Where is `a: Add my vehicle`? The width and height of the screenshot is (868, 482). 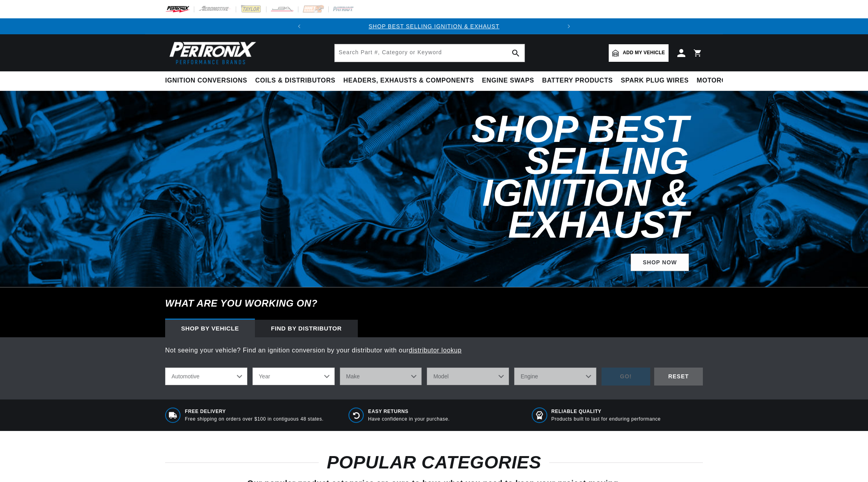
a: Add my vehicle is located at coordinates (639, 53).